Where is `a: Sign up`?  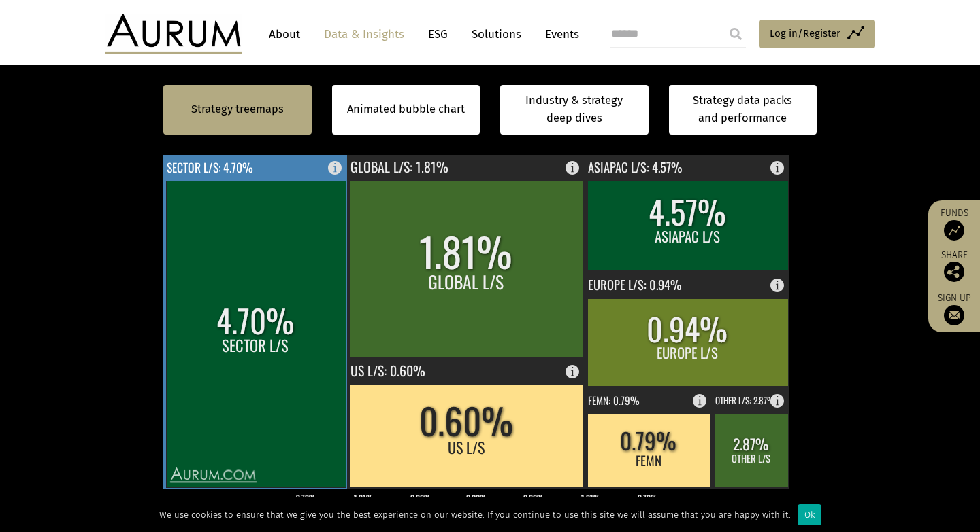
a: Sign up is located at coordinates (954, 309).